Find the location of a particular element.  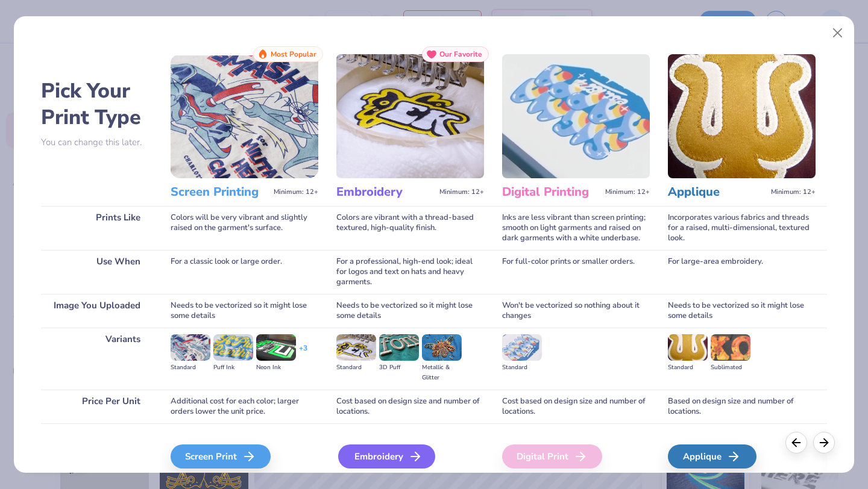

img: 3D Puff is located at coordinates (399, 348).